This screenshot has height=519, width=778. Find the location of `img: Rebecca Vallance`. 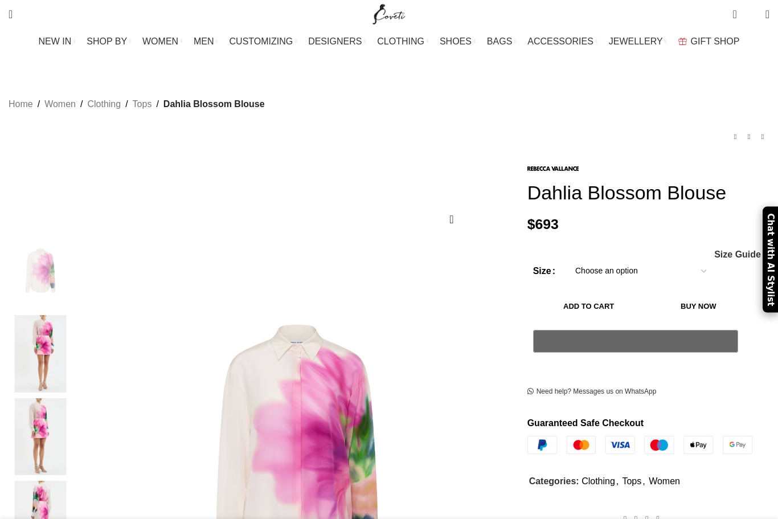

img: Rebecca Vallance is located at coordinates (553, 169).